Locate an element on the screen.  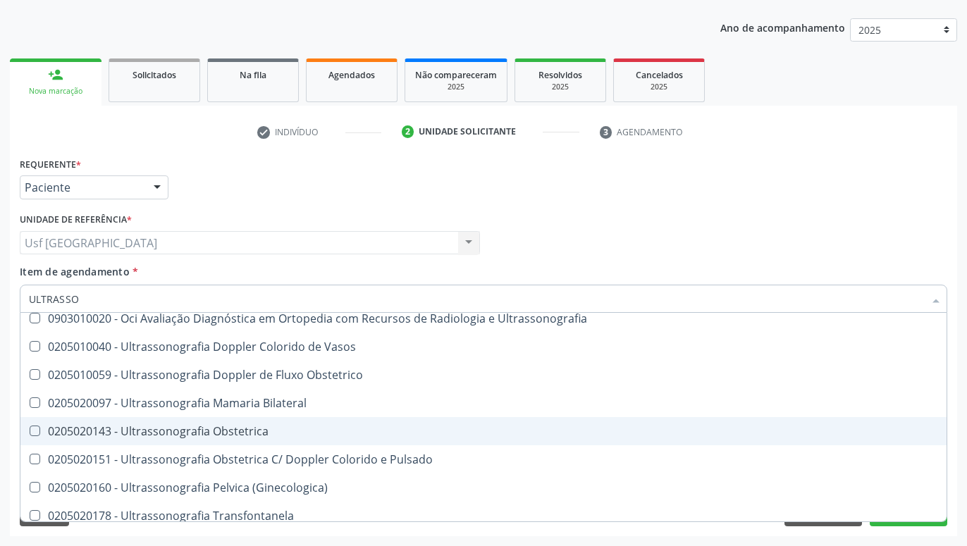
span: Solicitados is located at coordinates (154, 75).